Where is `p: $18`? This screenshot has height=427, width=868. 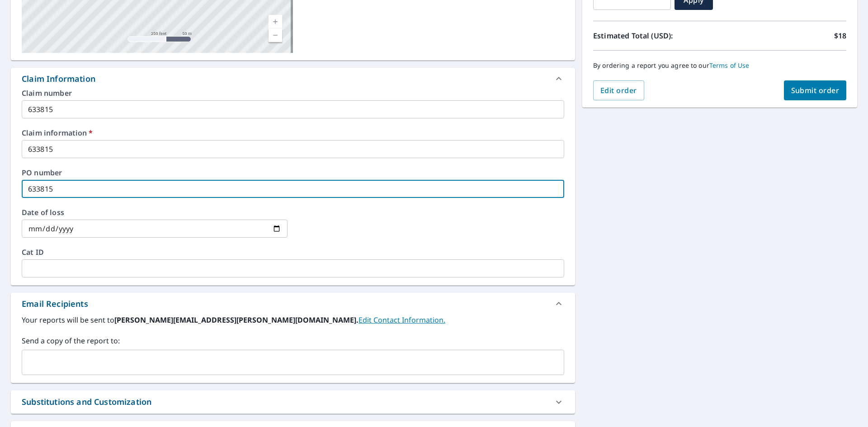
p: $18 is located at coordinates (840, 36).